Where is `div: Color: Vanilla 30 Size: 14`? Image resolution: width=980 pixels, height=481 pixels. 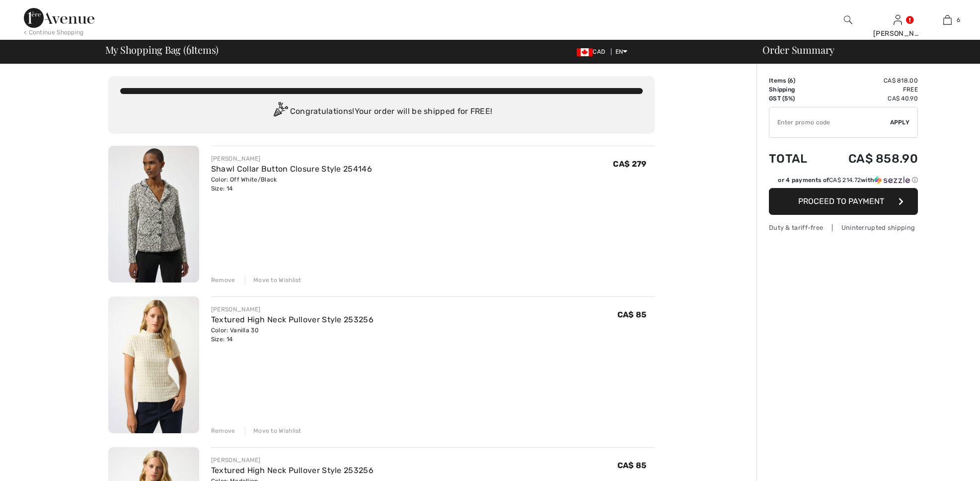
div: Color: Vanilla 30 Size: 14 is located at coordinates (292, 335).